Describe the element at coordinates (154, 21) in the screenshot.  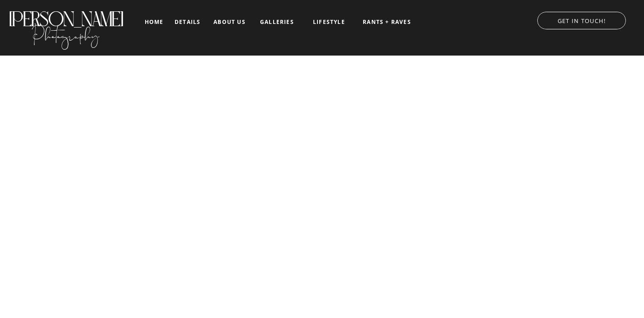
I see `a: home` at that location.